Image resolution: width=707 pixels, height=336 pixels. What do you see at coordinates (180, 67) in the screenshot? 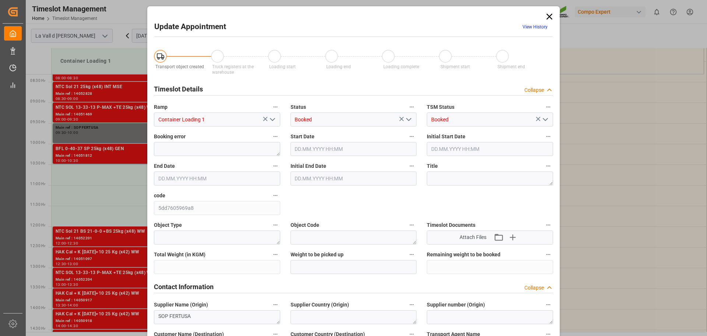
I see `span: Transport object created` at bounding box center [180, 67].